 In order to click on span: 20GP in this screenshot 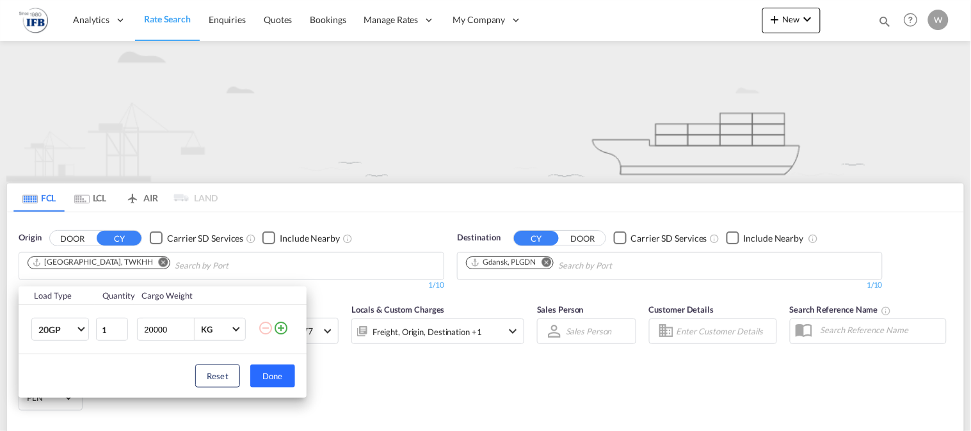, I will do `click(57, 330)`.